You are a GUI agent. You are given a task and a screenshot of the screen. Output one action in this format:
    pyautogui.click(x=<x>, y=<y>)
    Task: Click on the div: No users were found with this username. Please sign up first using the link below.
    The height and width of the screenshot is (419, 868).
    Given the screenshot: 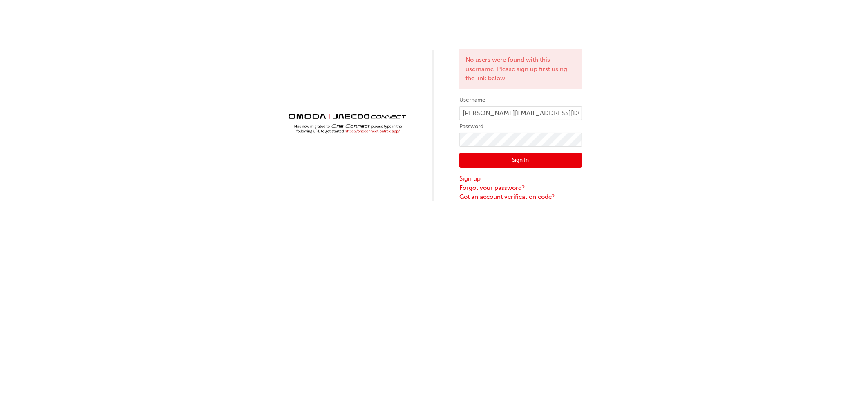 What is the action you would take?
    pyautogui.click(x=521, y=69)
    